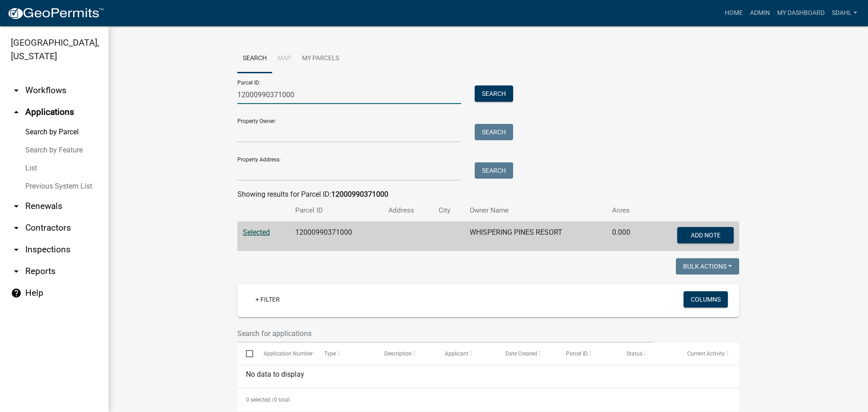  Describe the element at coordinates (705, 235) in the screenshot. I see `span: Add Note` at that location.